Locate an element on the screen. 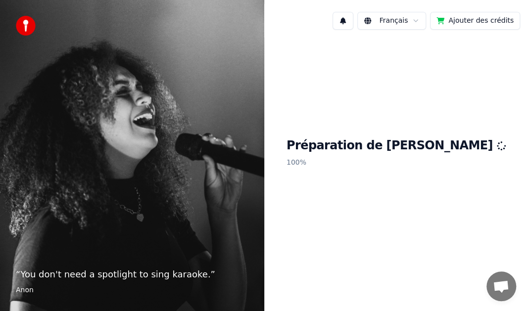 The width and height of the screenshot is (528, 311). footer: Anon is located at coordinates (132, 290).